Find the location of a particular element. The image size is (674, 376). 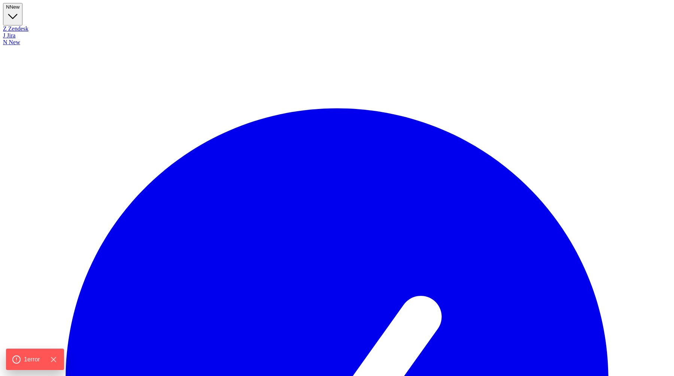

span: New is located at coordinates (15, 7).